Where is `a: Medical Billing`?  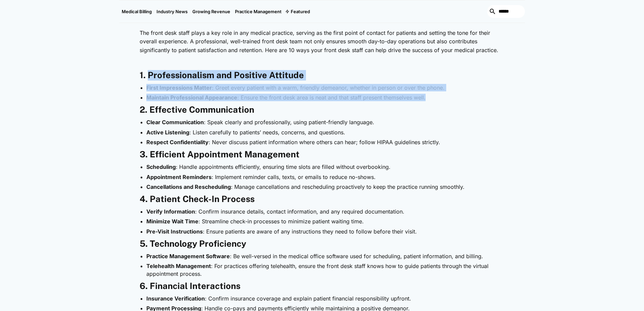
a: Medical Billing is located at coordinates (137, 11).